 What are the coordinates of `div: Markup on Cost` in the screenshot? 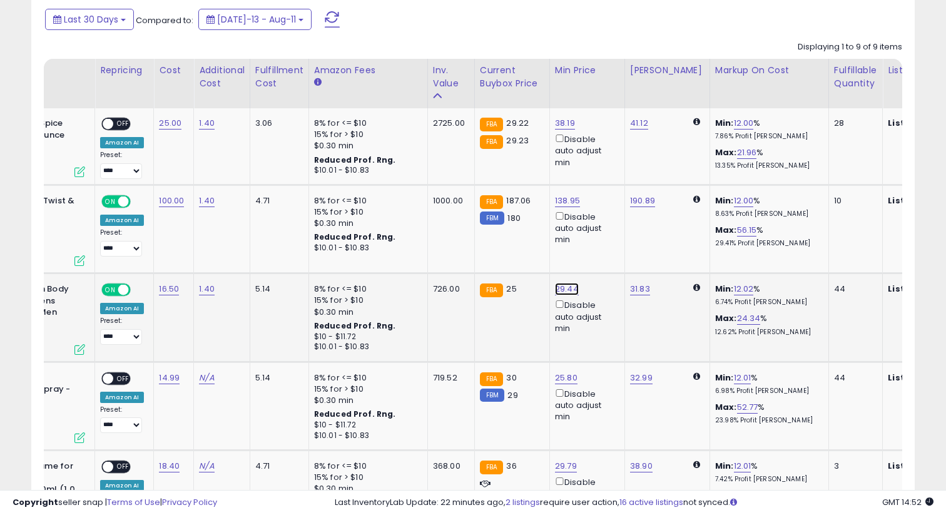 It's located at (769, 70).